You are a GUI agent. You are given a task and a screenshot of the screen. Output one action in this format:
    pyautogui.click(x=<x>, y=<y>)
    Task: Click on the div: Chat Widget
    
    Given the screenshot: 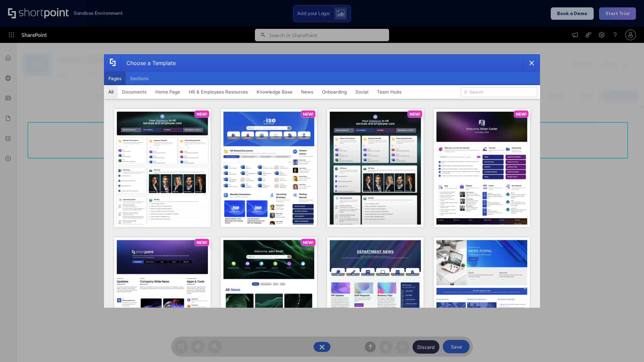 What is the action you would take?
    pyautogui.click(x=583, y=323)
    